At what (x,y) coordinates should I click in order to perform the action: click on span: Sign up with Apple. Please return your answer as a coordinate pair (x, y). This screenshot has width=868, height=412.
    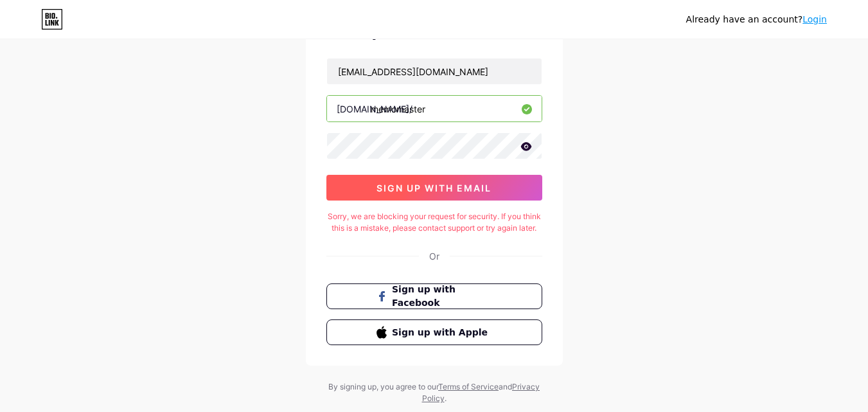
    Looking at the image, I should click on (441, 333).